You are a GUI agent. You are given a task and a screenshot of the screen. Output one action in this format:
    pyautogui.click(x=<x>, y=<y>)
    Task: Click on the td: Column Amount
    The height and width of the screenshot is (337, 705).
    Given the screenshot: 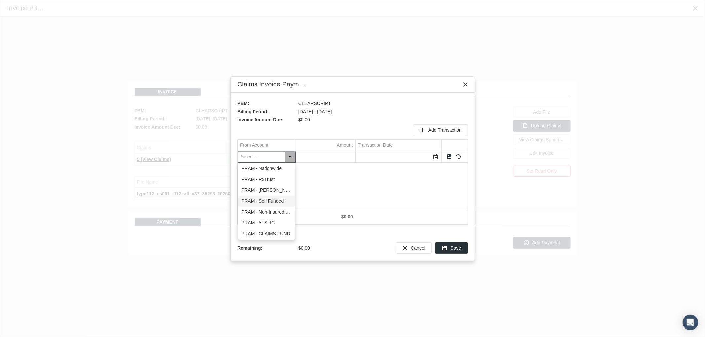 What is the action you would take?
    pyautogui.click(x=326, y=145)
    